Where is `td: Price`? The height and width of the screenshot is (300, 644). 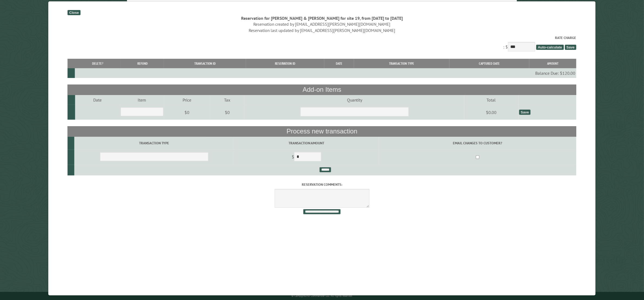 td: Price is located at coordinates (187, 100).